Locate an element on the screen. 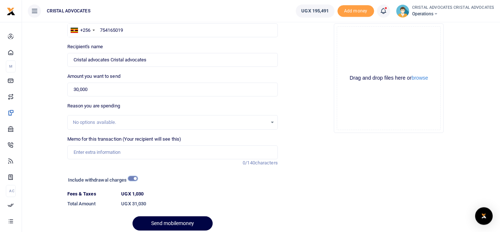  li: Ac is located at coordinates (11, 191).